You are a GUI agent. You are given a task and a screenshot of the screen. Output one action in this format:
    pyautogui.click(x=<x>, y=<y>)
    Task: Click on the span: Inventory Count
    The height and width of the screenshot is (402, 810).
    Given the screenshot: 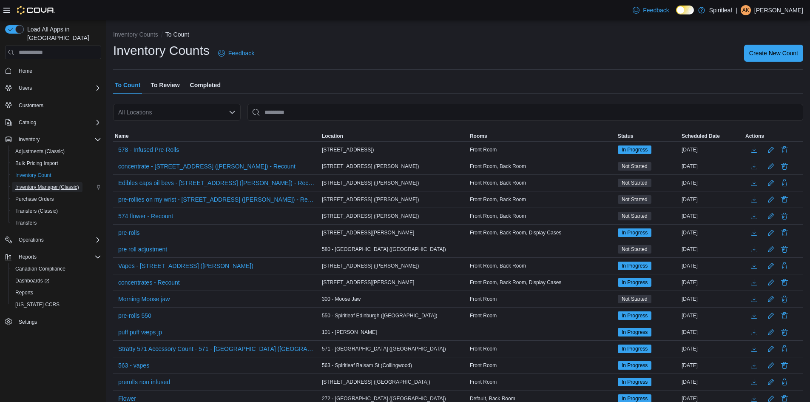 What is the action you would take?
    pyautogui.click(x=33, y=175)
    